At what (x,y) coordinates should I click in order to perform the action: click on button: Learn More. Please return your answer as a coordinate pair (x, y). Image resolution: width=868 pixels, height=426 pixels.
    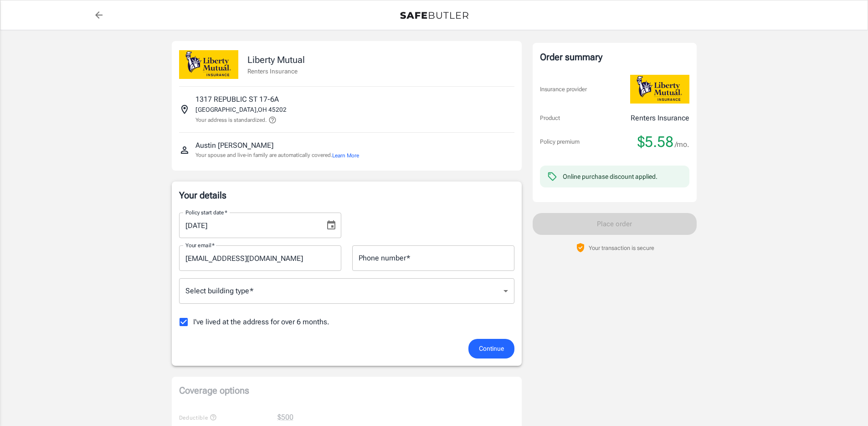
    Looking at the image, I should click on (345, 155).